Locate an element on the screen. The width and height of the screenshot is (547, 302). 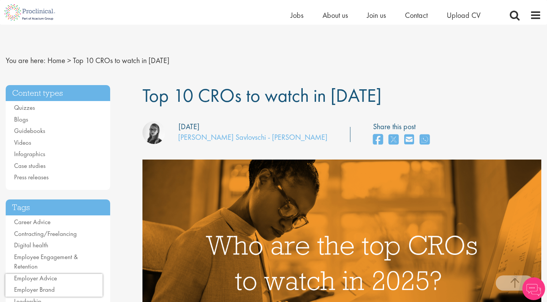
a: share on email is located at coordinates (409, 140).